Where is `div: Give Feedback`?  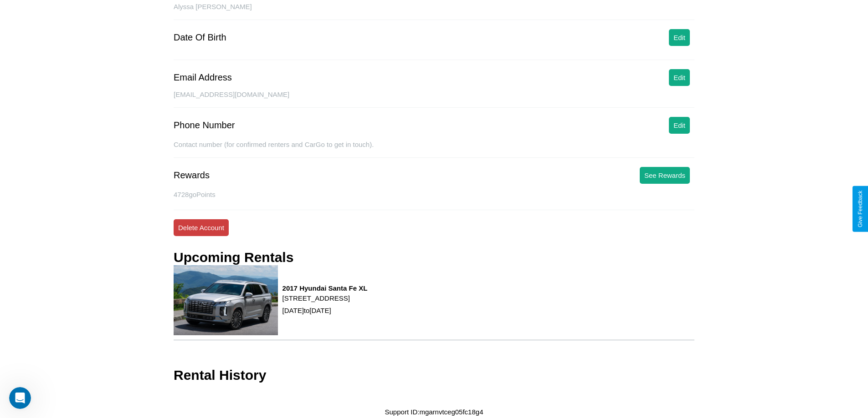 div: Give Feedback is located at coordinates (860, 209).